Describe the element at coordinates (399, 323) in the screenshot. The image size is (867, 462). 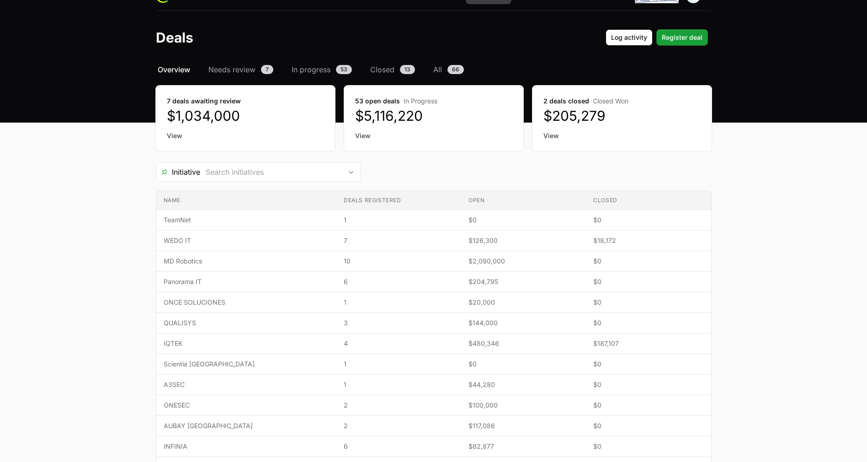
I see `span: 3` at that location.